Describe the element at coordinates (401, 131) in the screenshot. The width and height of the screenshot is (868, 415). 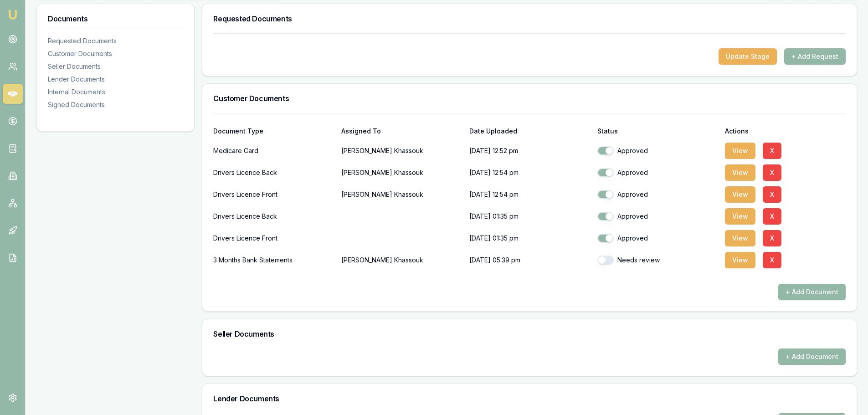
I see `div: Assigned To` at that location.